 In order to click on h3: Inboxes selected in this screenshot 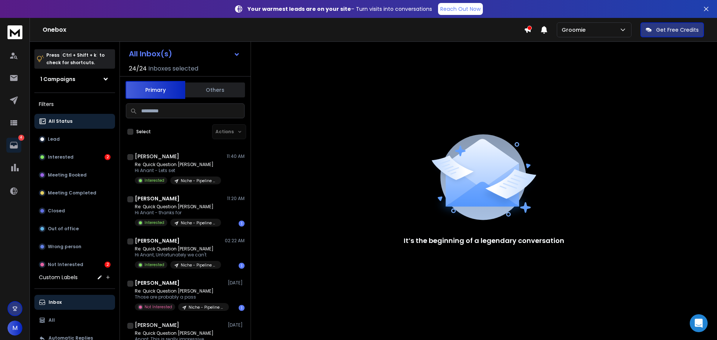, I will do `click(173, 69)`.